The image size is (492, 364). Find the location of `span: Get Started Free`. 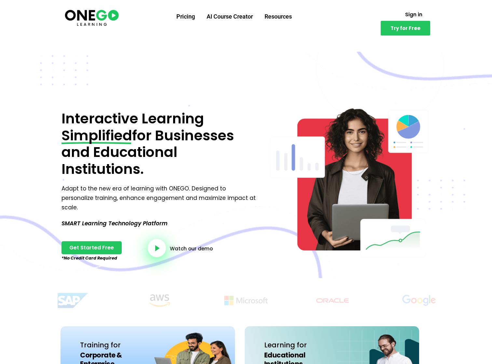

span: Get Started Free is located at coordinates (91, 247).